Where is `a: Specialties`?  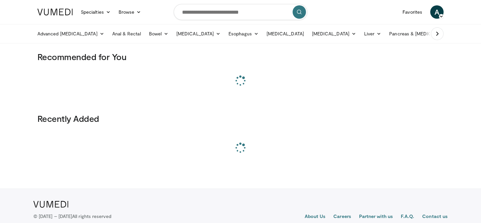 a: Specialties is located at coordinates (96, 12).